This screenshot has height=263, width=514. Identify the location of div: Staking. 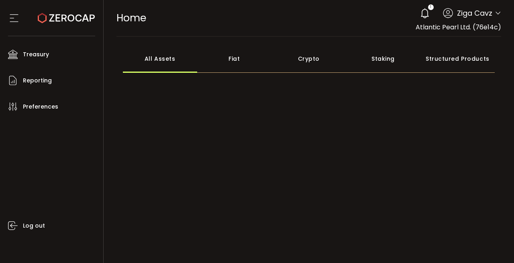
(383, 59).